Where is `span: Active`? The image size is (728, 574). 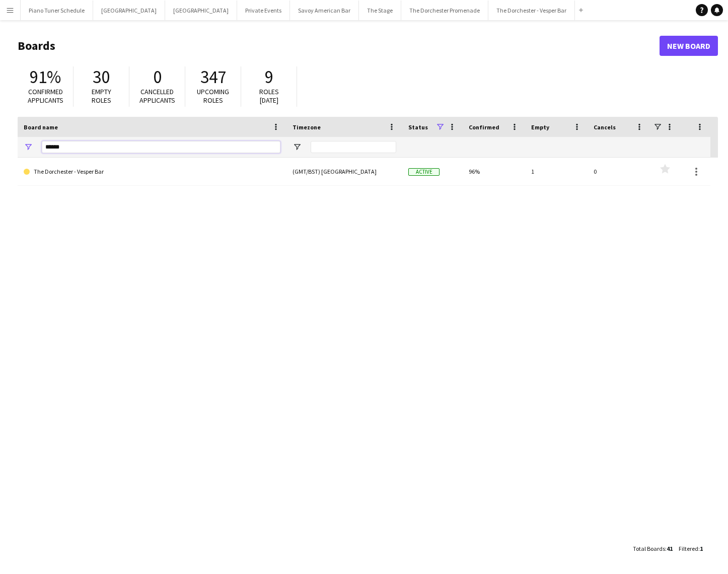 span: Active is located at coordinates (424, 172).